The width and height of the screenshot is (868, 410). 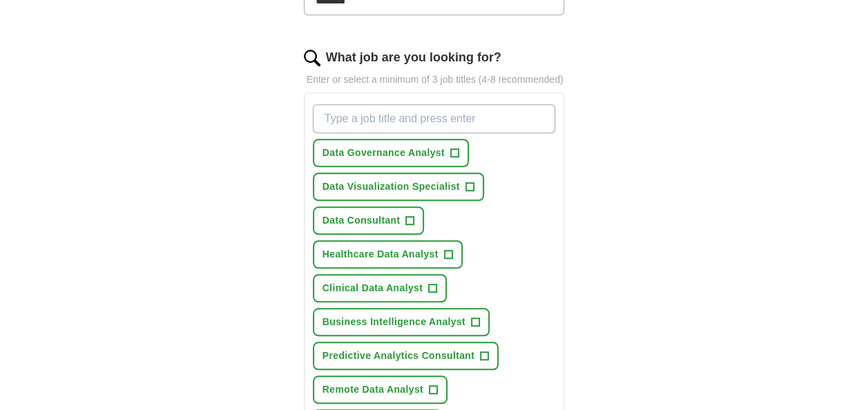 What do you see at coordinates (399, 355) in the screenshot?
I see `span: Predictive Analytics Consultant` at bounding box center [399, 355].